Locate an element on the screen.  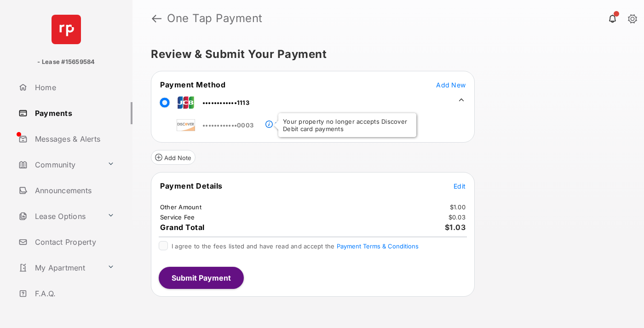
td: $1.00 is located at coordinates (458, 207).